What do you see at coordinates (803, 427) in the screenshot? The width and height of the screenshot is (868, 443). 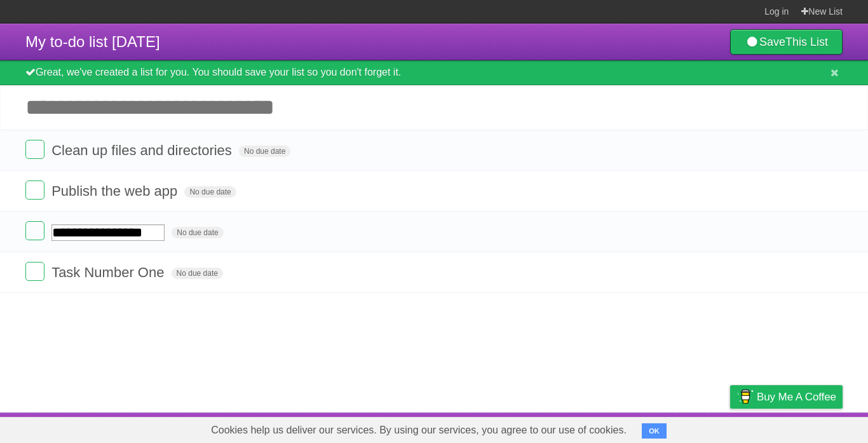 I see `a: Suggest a feature` at bounding box center [803, 427].